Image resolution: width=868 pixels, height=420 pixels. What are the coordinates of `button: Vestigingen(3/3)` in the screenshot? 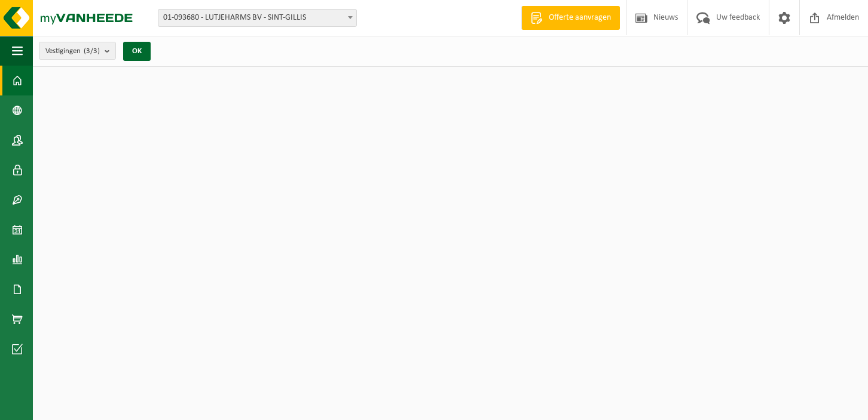 It's located at (77, 50).